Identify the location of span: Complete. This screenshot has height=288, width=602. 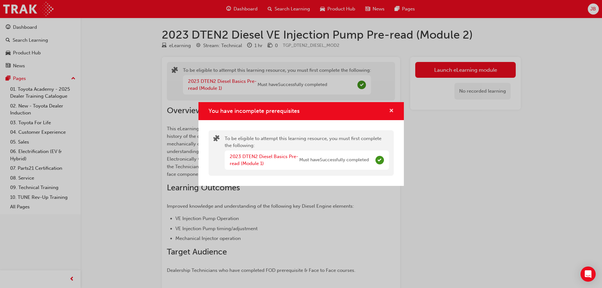
(380, 160).